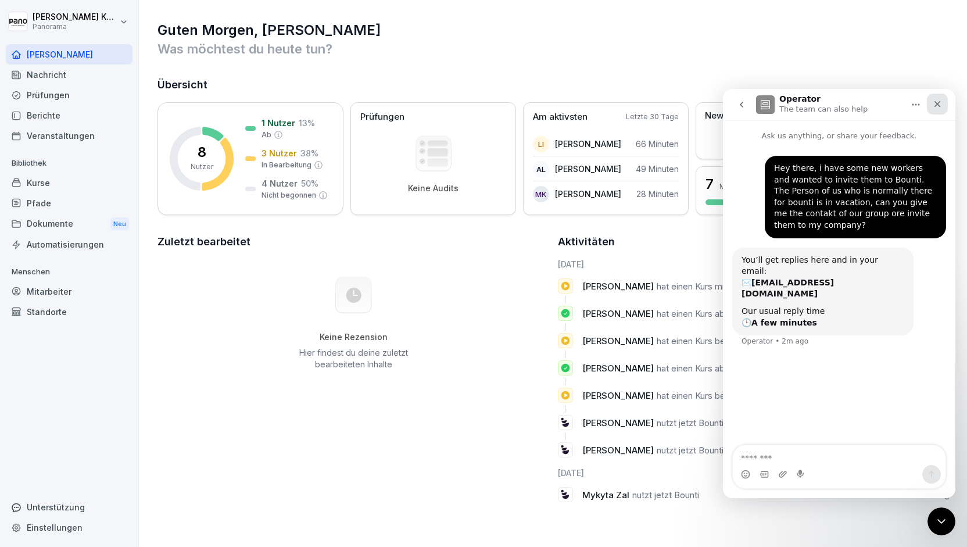 This screenshot has width=967, height=547. Describe the element at coordinates (306, 183) in the screenshot. I see `font: 50` at that location.